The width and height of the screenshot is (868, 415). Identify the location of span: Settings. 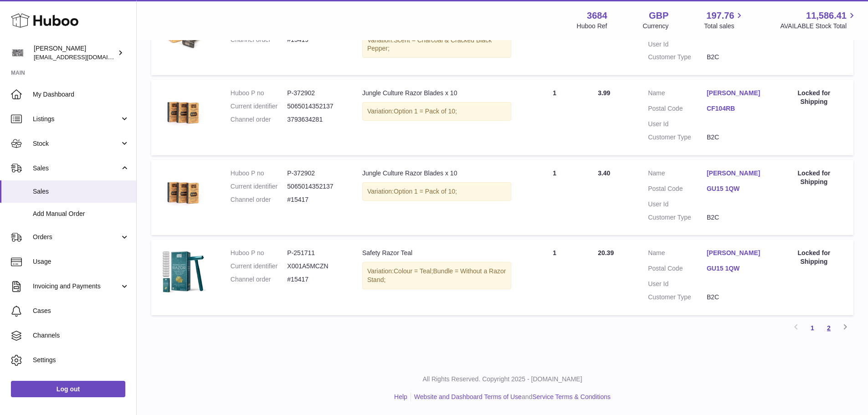
(81, 360).